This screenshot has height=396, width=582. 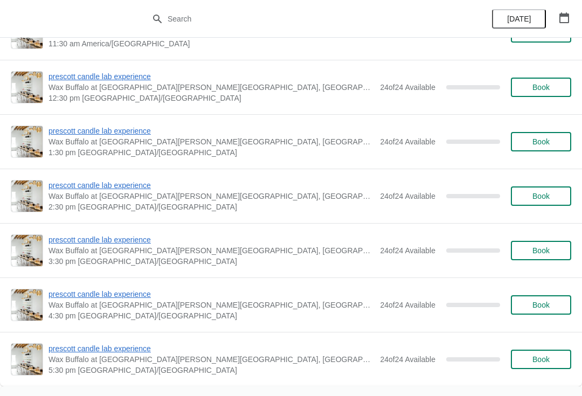 What do you see at coordinates (27, 360) in the screenshot?
I see `img: prescott candle lab experience | Wax Buffalo at Prescott, Prescott Avenue, Lincoln, NE, USA | 5:3...` at bounding box center [27, 360].